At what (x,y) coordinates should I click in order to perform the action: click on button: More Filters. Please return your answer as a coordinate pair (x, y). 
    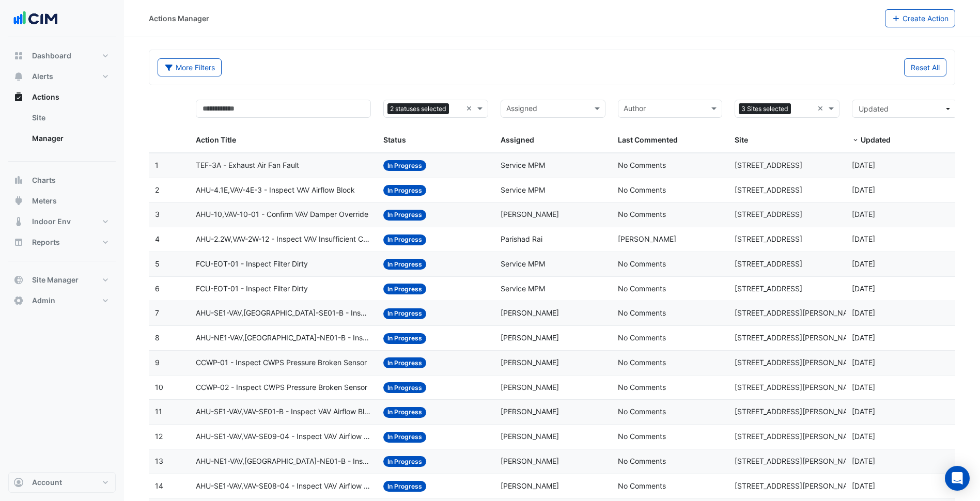
    Looking at the image, I should click on (189, 67).